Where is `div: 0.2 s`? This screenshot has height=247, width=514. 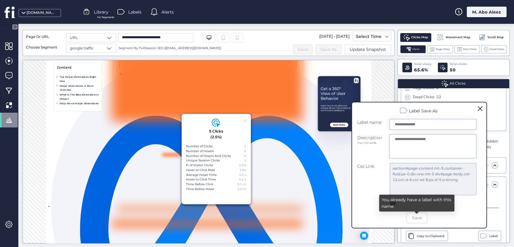
div: 0.2 s is located at coordinates (243, 180).